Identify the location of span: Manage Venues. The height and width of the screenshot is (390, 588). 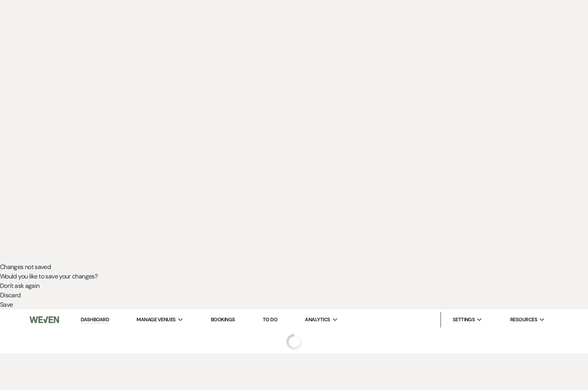
(155, 320).